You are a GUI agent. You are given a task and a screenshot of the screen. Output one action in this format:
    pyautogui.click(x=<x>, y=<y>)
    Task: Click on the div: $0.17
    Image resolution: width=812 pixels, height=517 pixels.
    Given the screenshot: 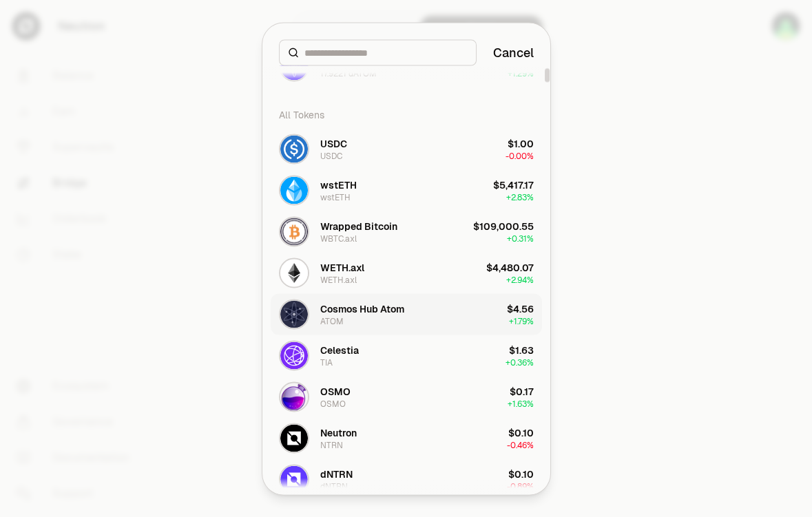 What is the action you would take?
    pyautogui.click(x=522, y=391)
    